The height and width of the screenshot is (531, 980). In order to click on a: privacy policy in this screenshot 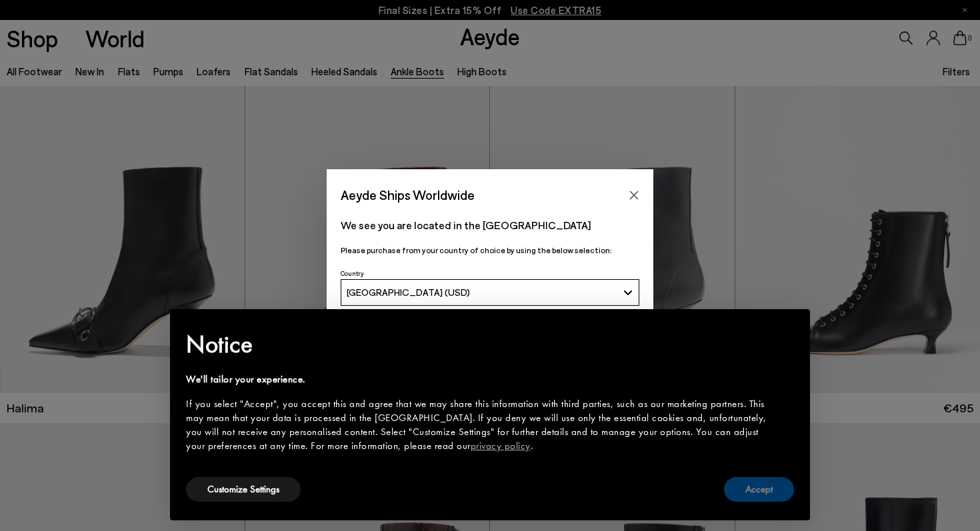, I will do `click(501, 445)`.